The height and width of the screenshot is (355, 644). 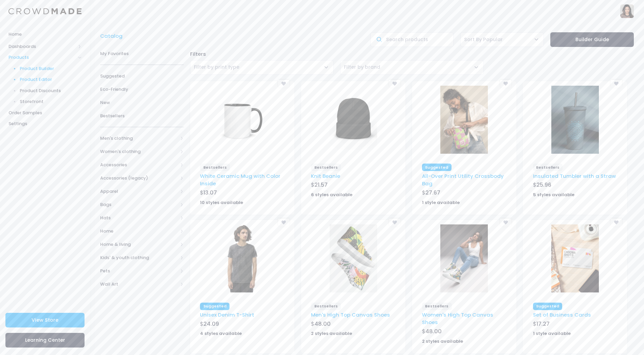 What do you see at coordinates (412, 40) in the screenshot?
I see `input: Search products` at bounding box center [412, 40].